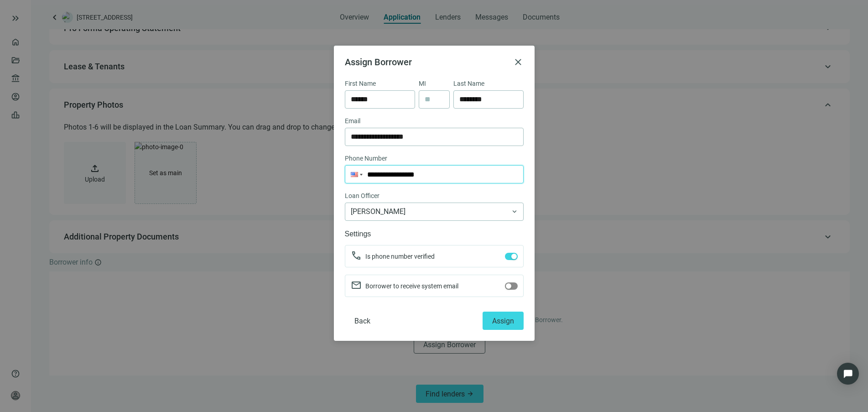 Image resolution: width=868 pixels, height=412 pixels. Describe the element at coordinates (848, 373) in the screenshot. I see `div: Open Intercom Messenger` at that location.